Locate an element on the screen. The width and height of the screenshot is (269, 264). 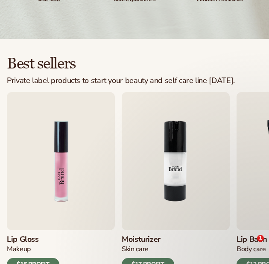
img: Shopify Image 2 is located at coordinates (61, 161).